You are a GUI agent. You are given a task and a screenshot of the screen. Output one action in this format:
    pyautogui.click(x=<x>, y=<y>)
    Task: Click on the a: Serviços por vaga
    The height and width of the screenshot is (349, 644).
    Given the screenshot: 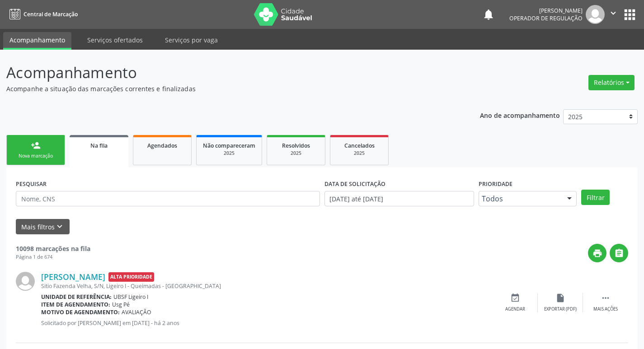 What is the action you would take?
    pyautogui.click(x=191, y=40)
    